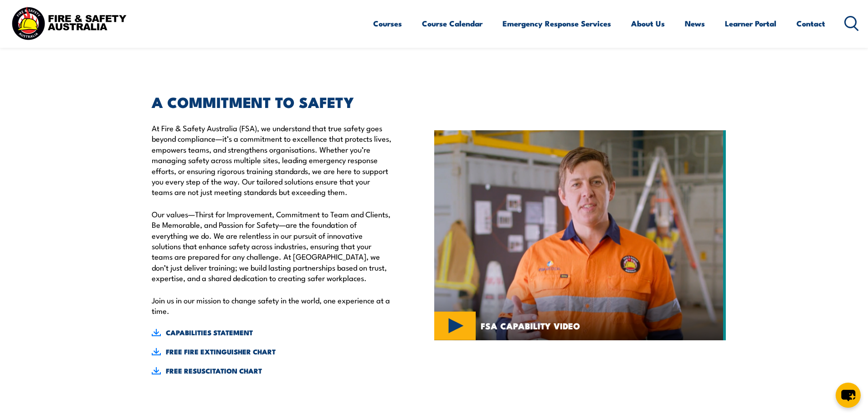 This screenshot has height=415, width=868. Describe the element at coordinates (811, 23) in the screenshot. I see `a: Contact` at that location.